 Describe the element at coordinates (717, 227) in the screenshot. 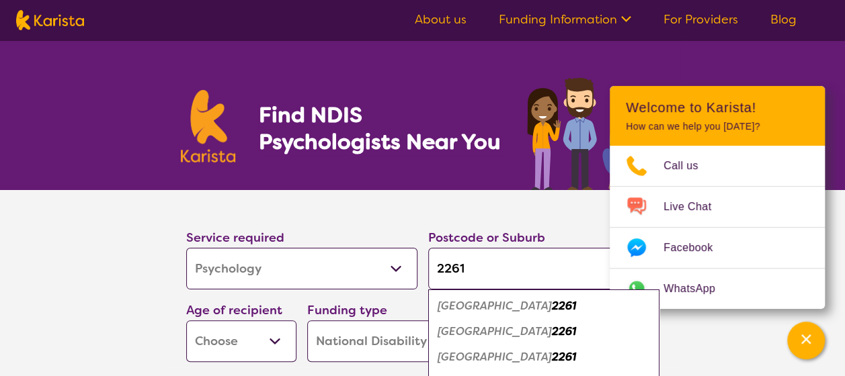

I see `ul: Choose channel` at that location.